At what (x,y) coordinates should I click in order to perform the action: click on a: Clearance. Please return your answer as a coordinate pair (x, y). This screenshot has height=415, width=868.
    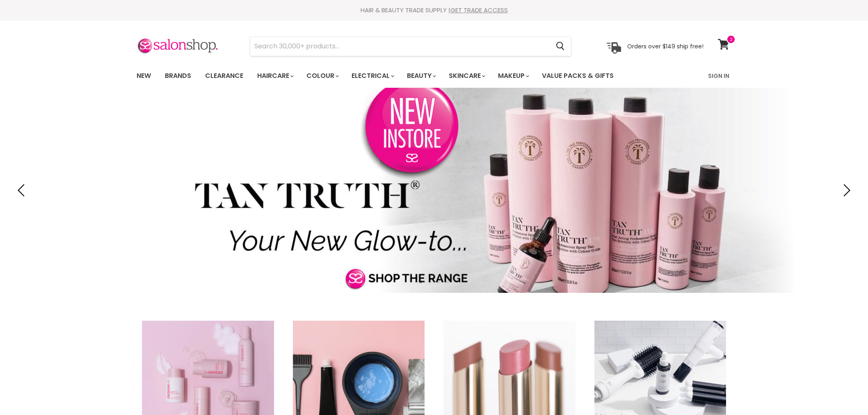
    Looking at the image, I should click on (224, 76).